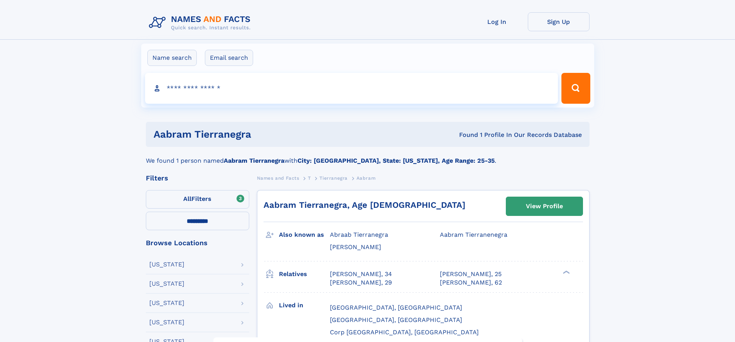 The width and height of the screenshot is (735, 342). What do you see at coordinates (172, 58) in the screenshot?
I see `label: Name search` at bounding box center [172, 58].